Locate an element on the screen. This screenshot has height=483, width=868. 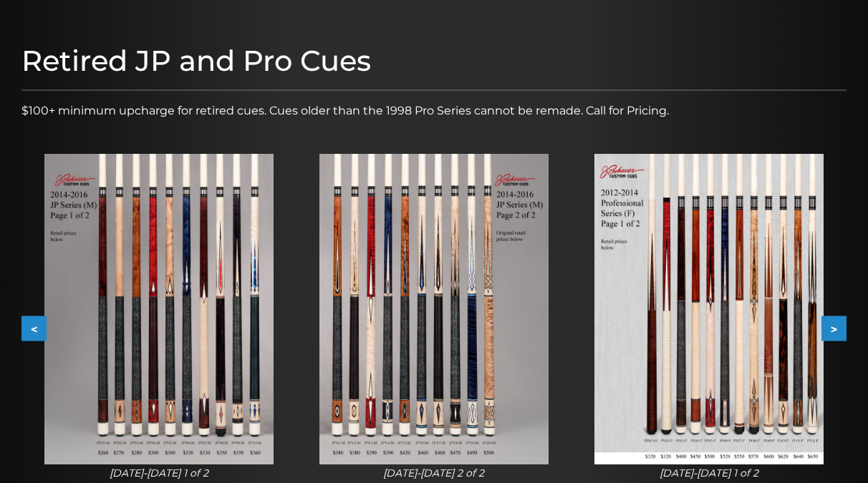
h1: Retired JP and Pro Cues is located at coordinates (434, 61).